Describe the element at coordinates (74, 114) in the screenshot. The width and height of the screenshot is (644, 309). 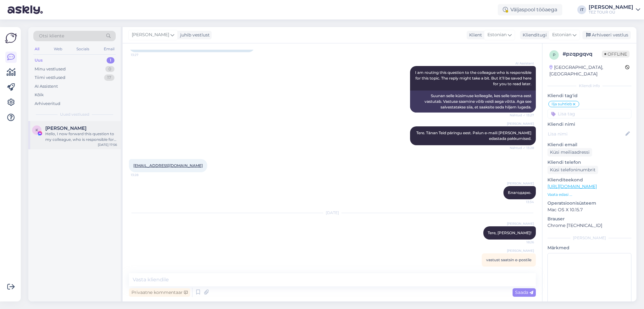
I see `span: Uued vestlused` at that location.